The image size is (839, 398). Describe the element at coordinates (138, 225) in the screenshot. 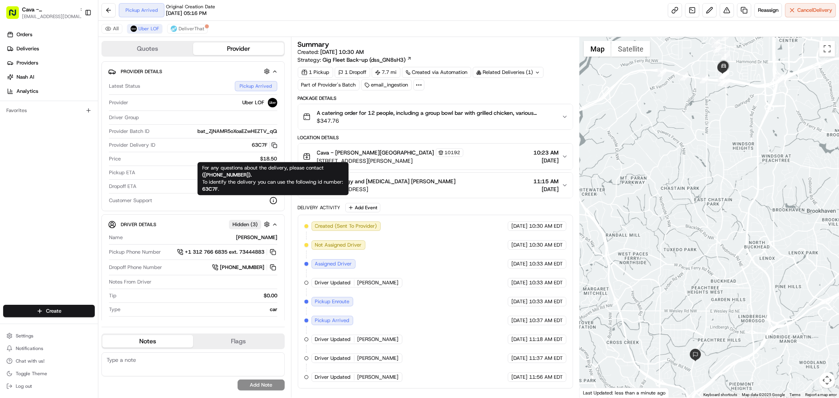

I see `span: Driver Details` at that location.